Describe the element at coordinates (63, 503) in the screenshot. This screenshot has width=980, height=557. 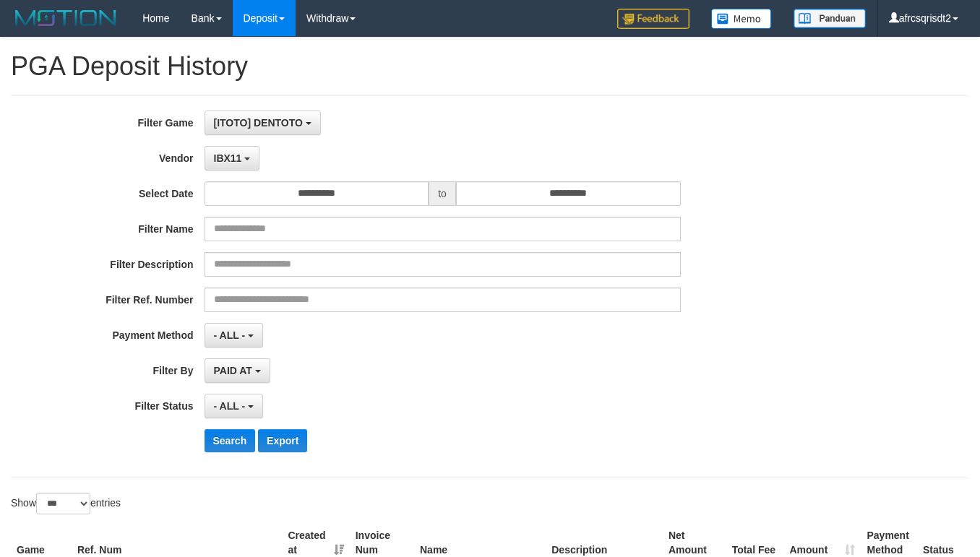
I see `select: Showentries` at that location.